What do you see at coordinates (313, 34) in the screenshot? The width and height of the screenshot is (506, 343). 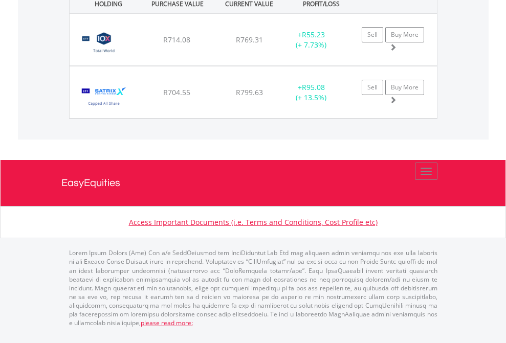 I see `span: R55.23` at bounding box center [313, 34].